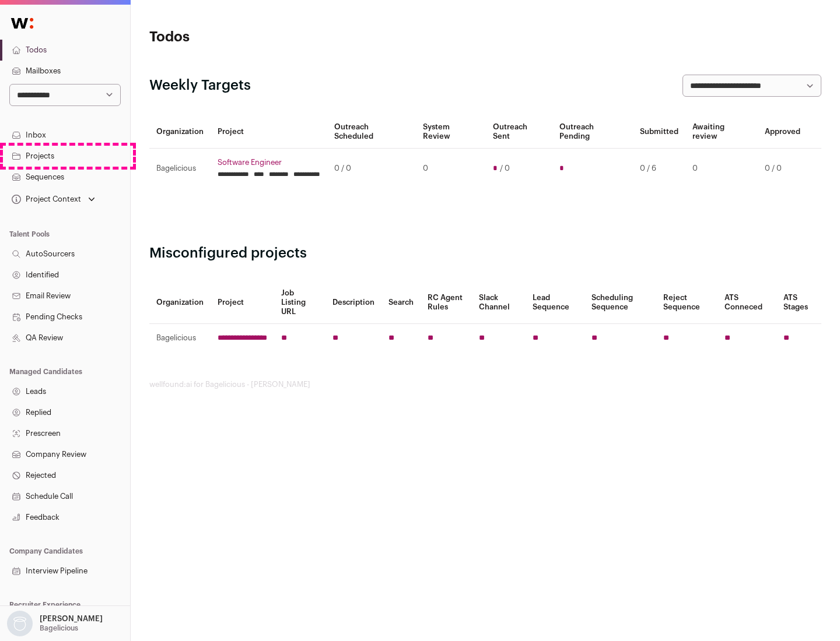 This screenshot has height=641, width=840. What do you see at coordinates (658, 132) in the screenshot?
I see `th: Submitted` at bounding box center [658, 132].